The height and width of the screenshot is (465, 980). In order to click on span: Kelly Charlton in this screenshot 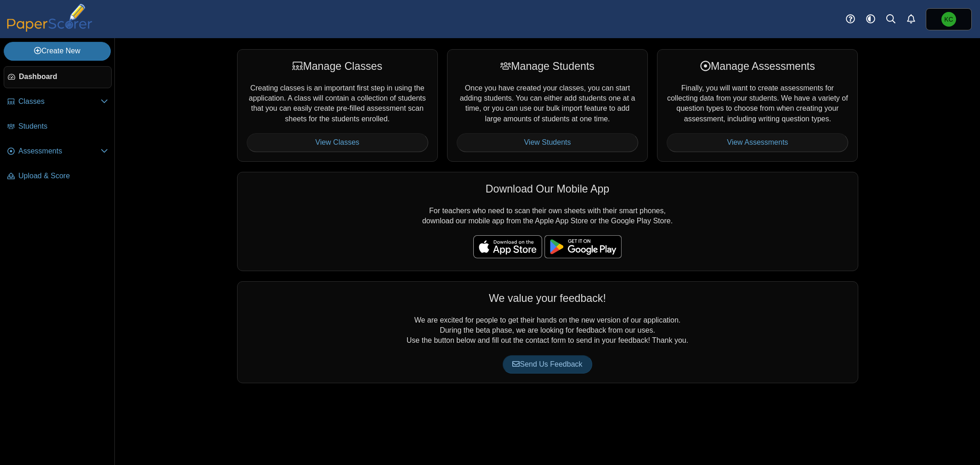, I will do `click(949, 19)`.